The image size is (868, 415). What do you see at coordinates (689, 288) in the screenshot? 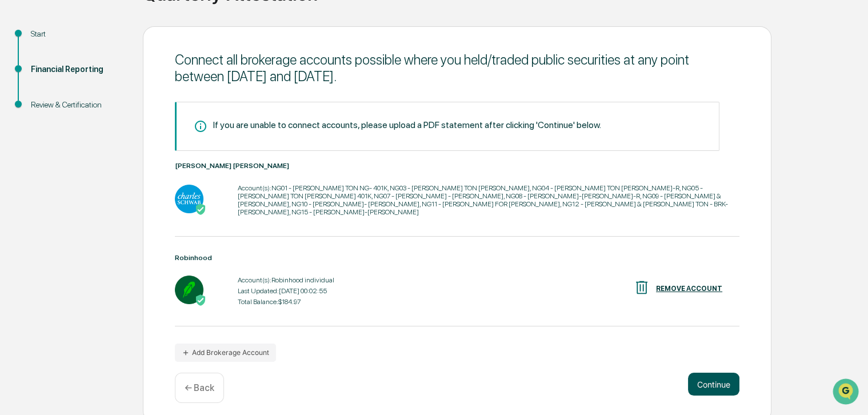
I see `div: REMOVE ACCOUNT` at bounding box center [689, 288].